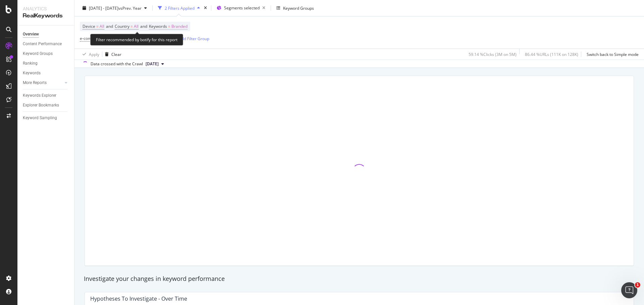 This screenshot has height=305, width=644. Describe the element at coordinates (30, 64) in the screenshot. I see `div: Ranking` at that location.